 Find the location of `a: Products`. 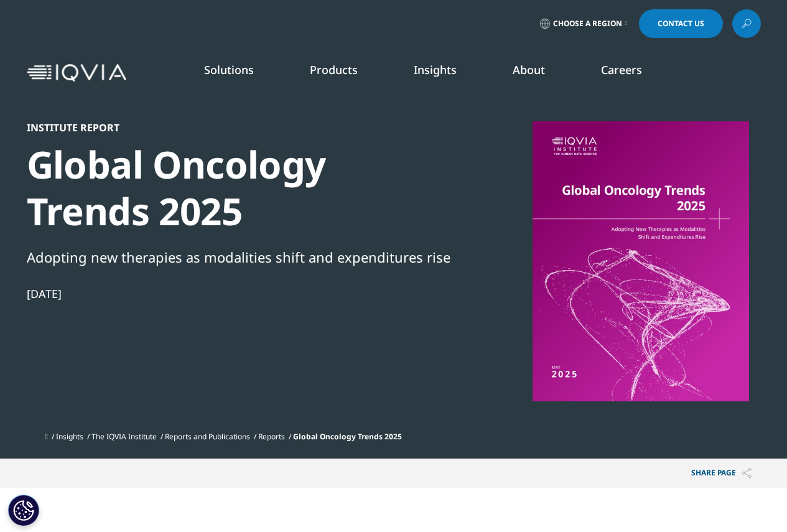

a: Products is located at coordinates (334, 70).